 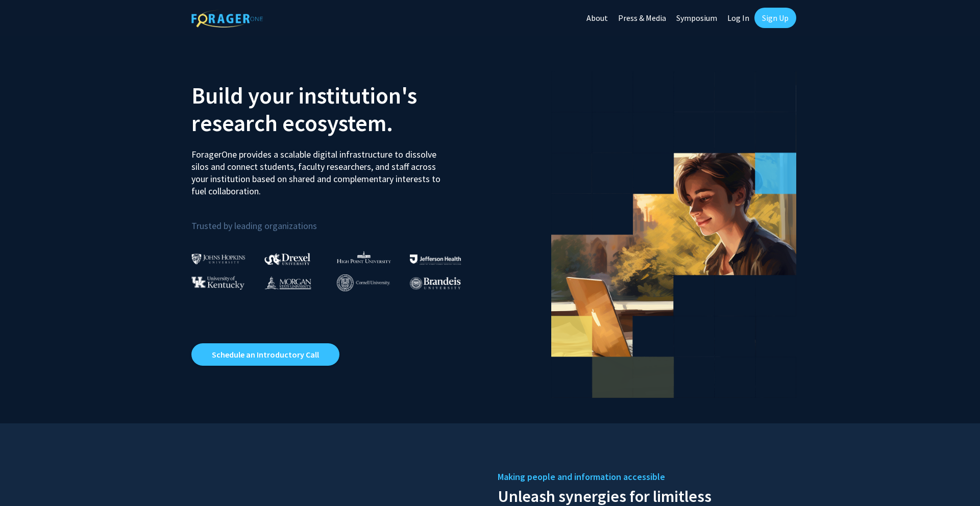 What do you see at coordinates (227, 18) in the screenshot?
I see `img: ForagerOne Logo` at bounding box center [227, 18].